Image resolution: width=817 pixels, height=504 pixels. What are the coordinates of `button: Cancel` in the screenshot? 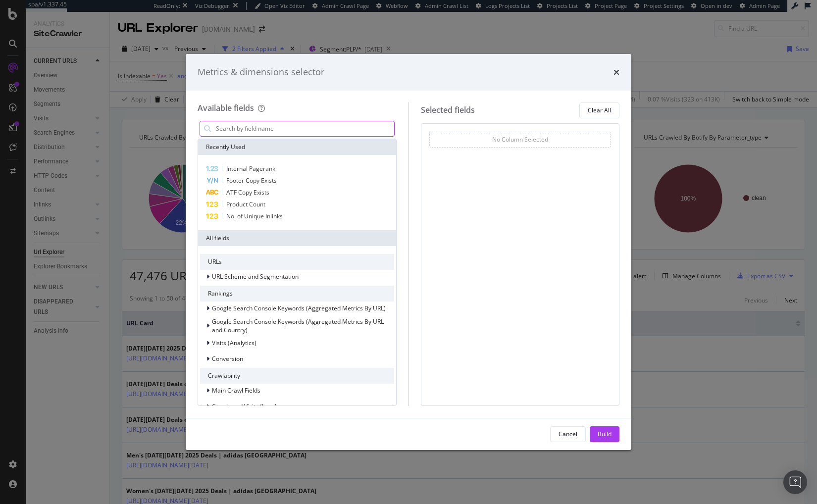 It's located at (568, 434).